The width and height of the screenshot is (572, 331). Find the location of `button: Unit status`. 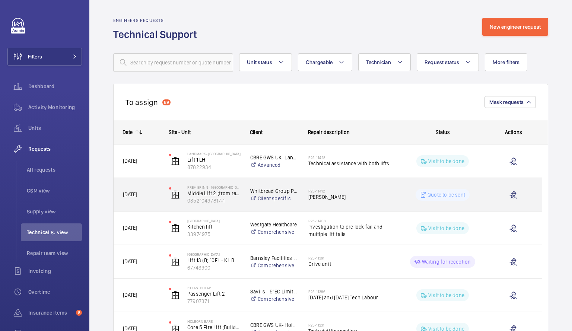

button: Unit status is located at coordinates (266, 62).